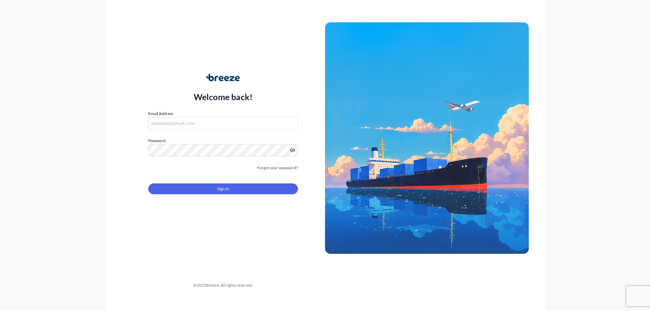 Image resolution: width=650 pixels, height=311 pixels. I want to click on button: Show password, so click(293, 150).